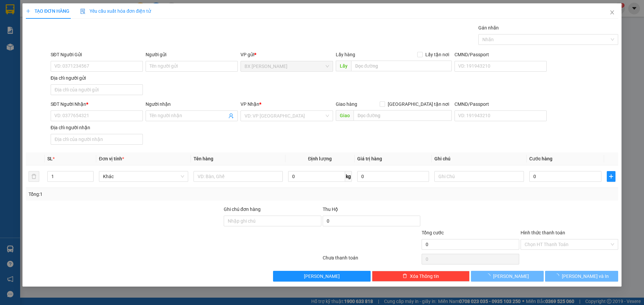 The width and height of the screenshot is (644, 305). I want to click on span: BX Cao Lãnh, so click(287, 66).